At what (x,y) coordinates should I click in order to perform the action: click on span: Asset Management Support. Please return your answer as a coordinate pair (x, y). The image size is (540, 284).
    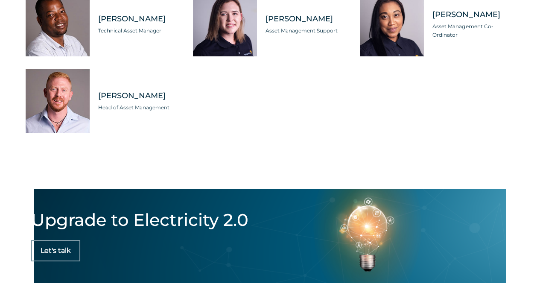
    Looking at the image, I should click on (307, 31).